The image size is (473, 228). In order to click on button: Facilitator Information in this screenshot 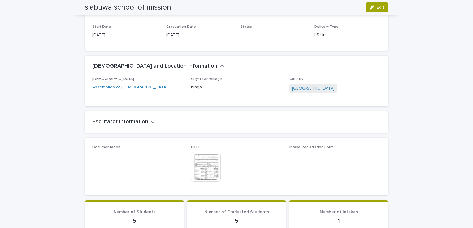, I will do `click(124, 122)`.